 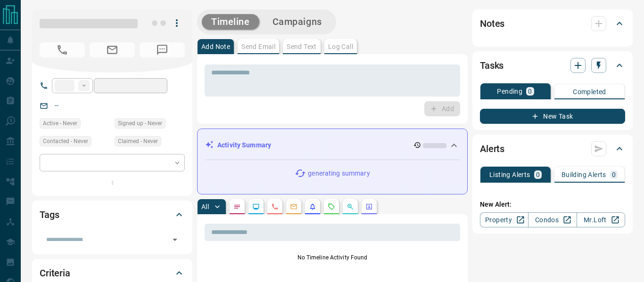 I want to click on div: Activity Summary, so click(x=332, y=145).